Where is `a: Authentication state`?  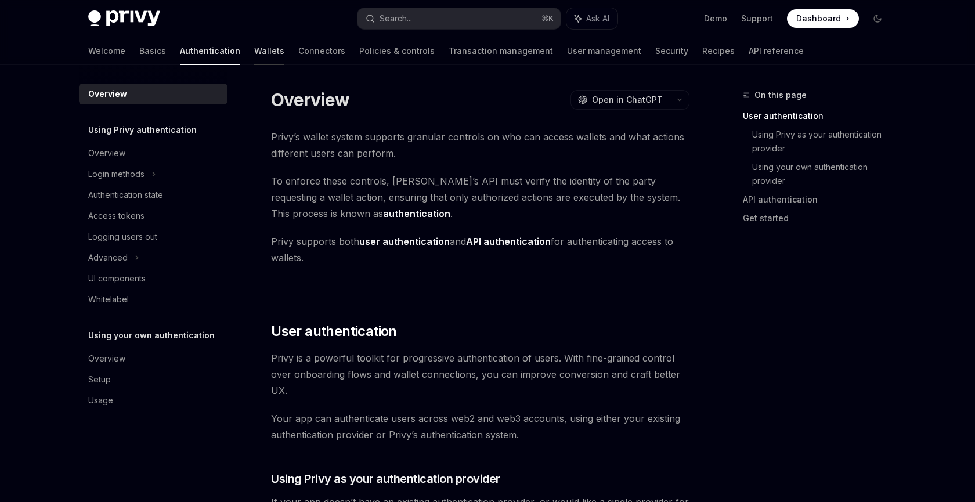 a: Authentication state is located at coordinates (153, 195).